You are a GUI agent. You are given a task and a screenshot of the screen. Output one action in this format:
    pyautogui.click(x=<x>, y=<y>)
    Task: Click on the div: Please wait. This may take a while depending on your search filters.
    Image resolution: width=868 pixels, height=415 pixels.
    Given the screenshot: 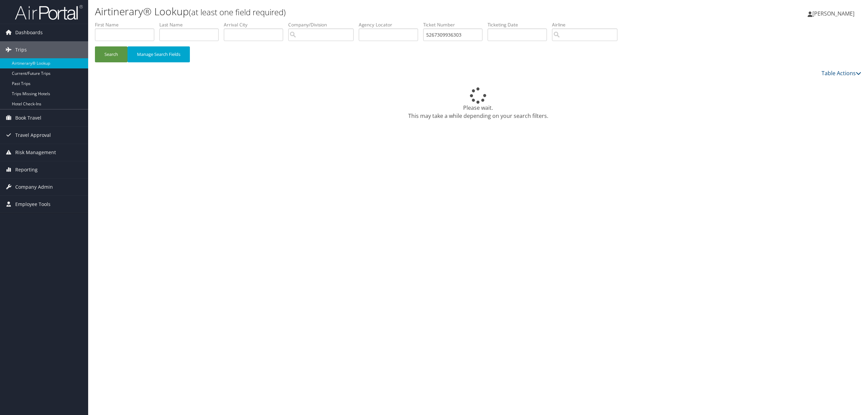 What is the action you would take?
    pyautogui.click(x=477, y=104)
    